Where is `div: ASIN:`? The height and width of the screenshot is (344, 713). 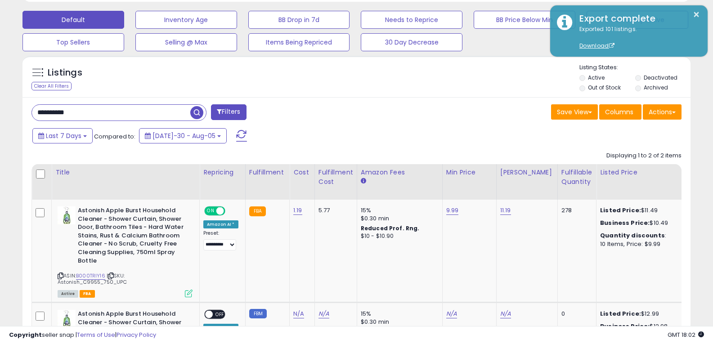 div: ASIN: is located at coordinates (125, 251).